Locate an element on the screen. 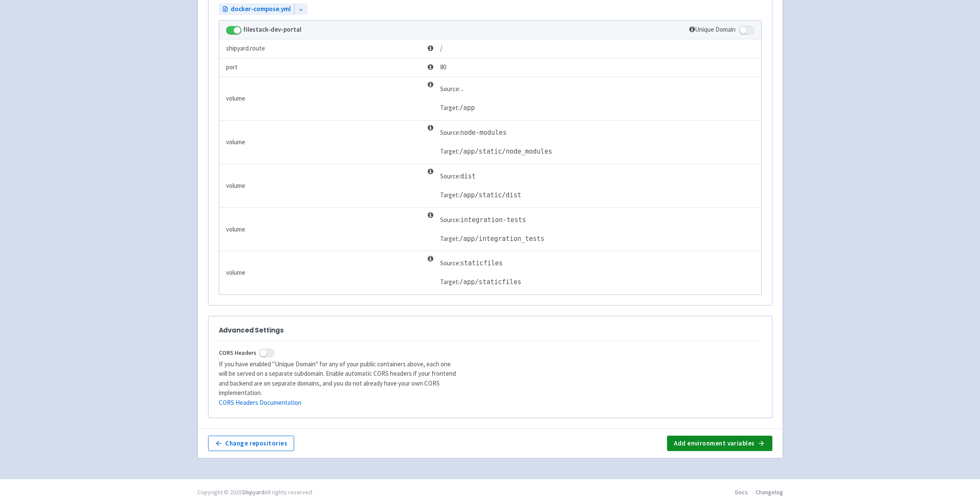 This screenshot has width=980, height=496. button: Add environment variables is located at coordinates (720, 443).